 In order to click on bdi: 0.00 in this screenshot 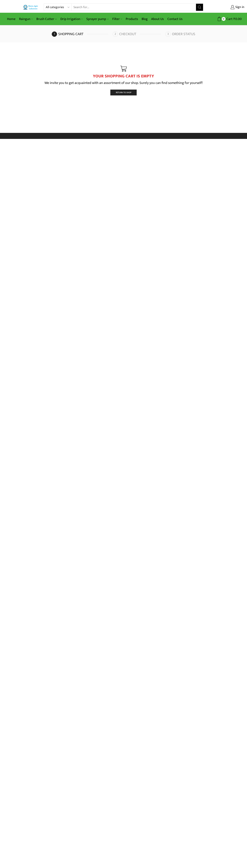, I will do `click(237, 19)`.